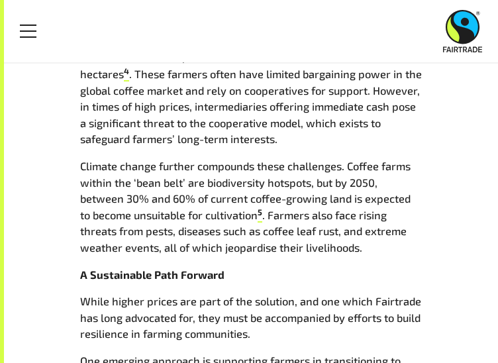 The image size is (498, 363). Describe the element at coordinates (260, 212) in the screenshot. I see `sup: 5` at that location.